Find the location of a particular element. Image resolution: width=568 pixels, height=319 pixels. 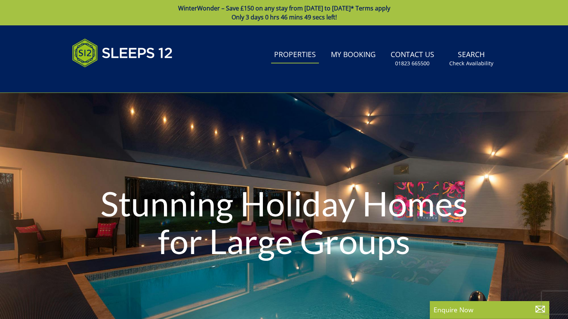

h1: Stunning Holiday Homes for Large Groups is located at coordinates (284, 222).